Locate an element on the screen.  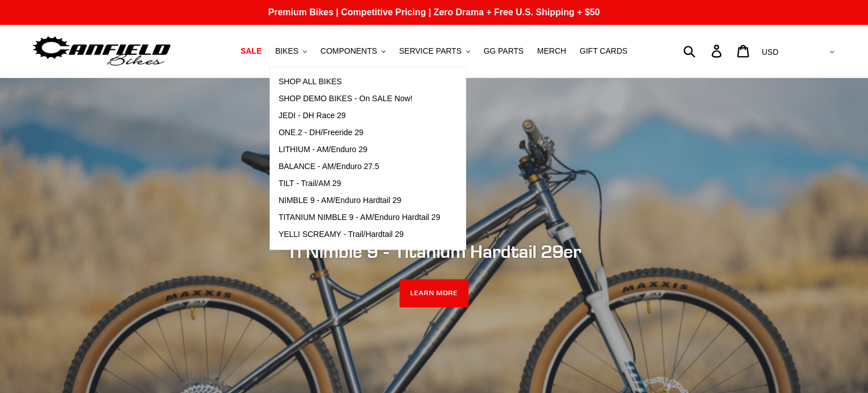
img: Canfield Bikes is located at coordinates (102, 51).